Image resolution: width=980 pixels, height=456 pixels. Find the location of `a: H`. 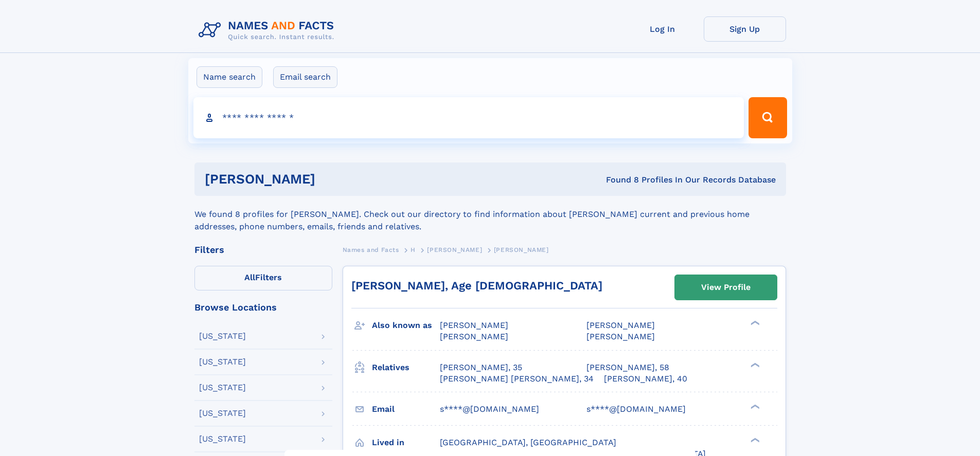

a: H is located at coordinates (413, 250).